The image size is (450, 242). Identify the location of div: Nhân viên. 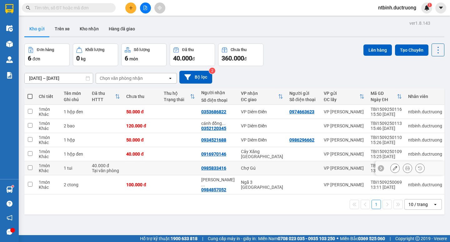
(425, 96).